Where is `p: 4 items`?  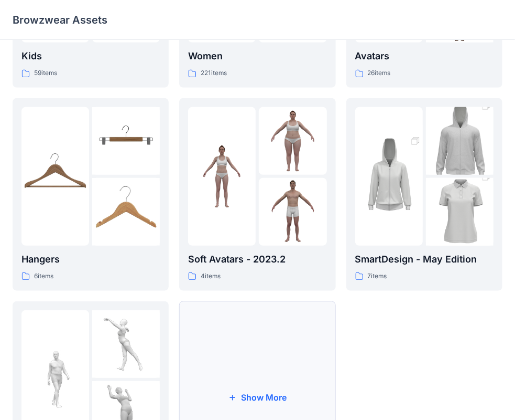 p: 4 items is located at coordinates (210, 276).